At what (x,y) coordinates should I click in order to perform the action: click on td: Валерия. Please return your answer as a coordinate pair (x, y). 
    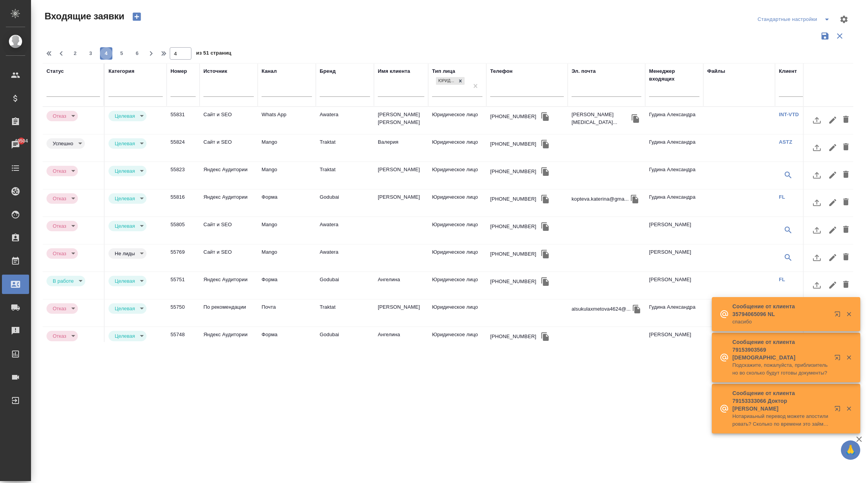
    Looking at the image, I should click on (401, 148).